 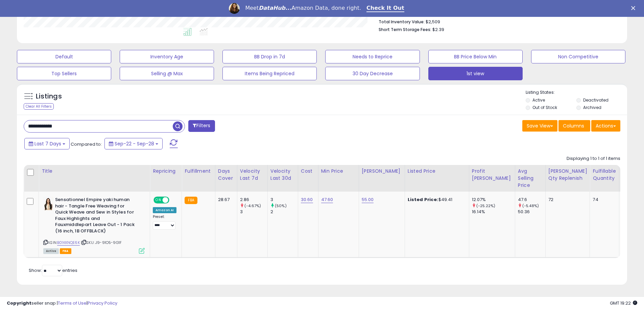 What do you see at coordinates (225, 200) in the screenshot?
I see `div: 28.67` at bounding box center [225, 200].